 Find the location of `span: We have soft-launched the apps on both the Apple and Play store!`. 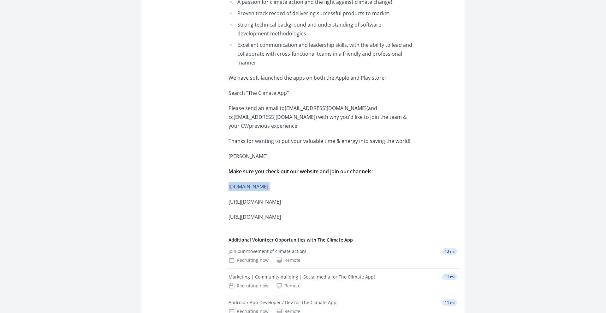

span: We have soft-launched the apps on both the Apple and Play store! is located at coordinates (307, 78).